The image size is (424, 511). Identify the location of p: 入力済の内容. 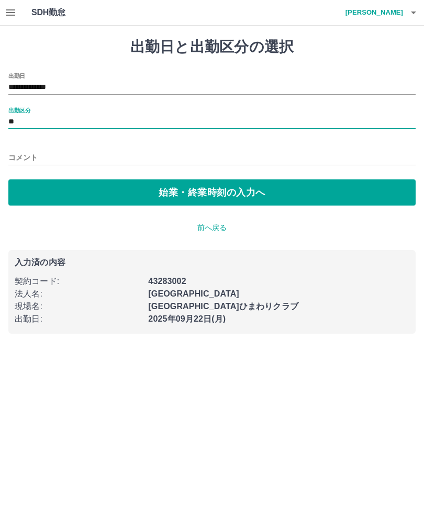
(212, 263).